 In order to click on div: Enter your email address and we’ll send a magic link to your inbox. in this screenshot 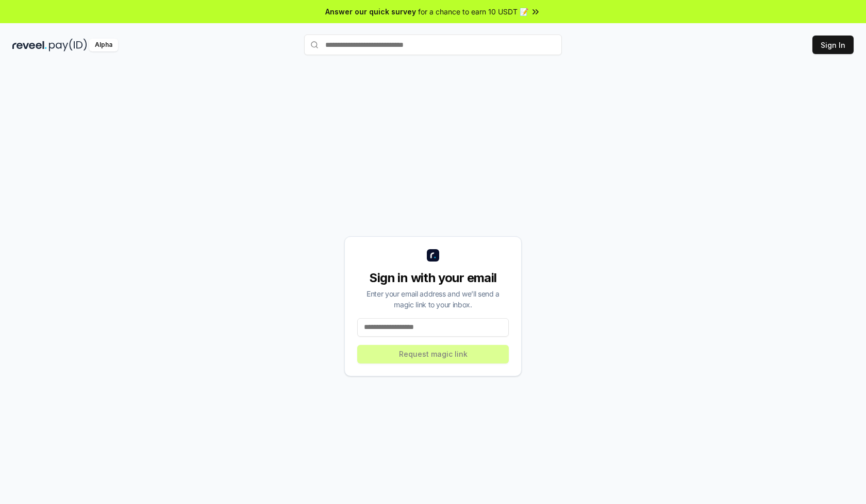, I will do `click(433, 299)`.